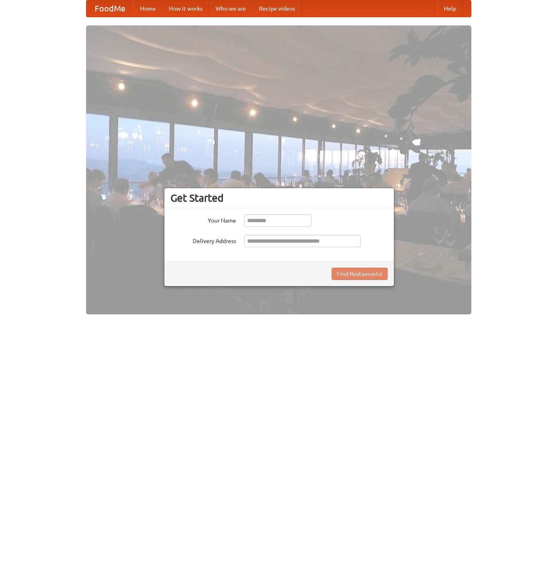  I want to click on a: FoodMe, so click(110, 9).